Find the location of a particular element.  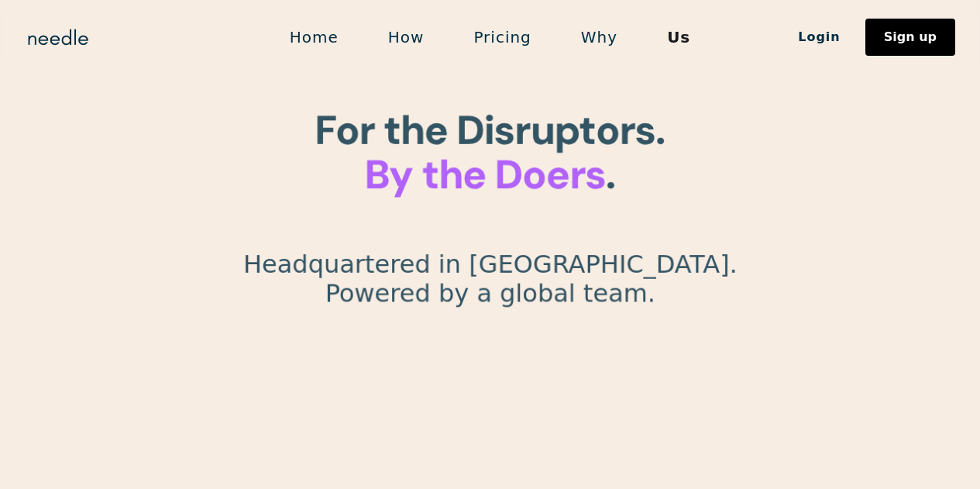

a: Pricing is located at coordinates (502, 37).